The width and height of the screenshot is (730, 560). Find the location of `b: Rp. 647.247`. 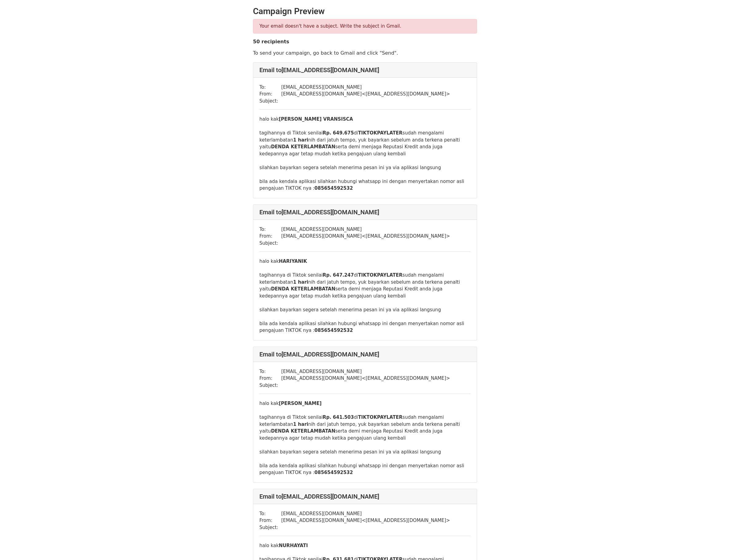

b: Rp. 647.247 is located at coordinates (338, 275).